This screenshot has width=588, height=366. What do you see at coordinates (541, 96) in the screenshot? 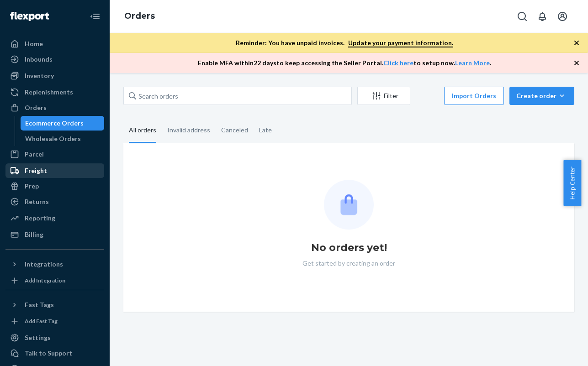
I see `button: Create order` at bounding box center [541, 96].